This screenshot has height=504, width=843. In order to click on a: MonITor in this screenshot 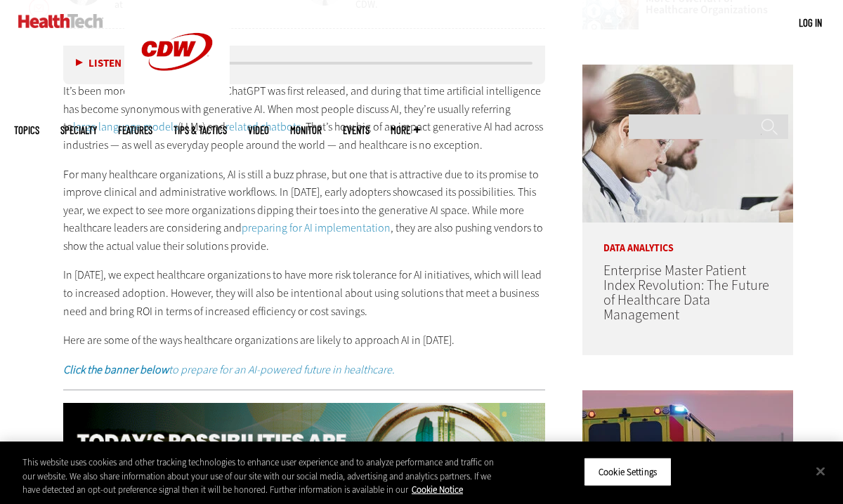, I will do `click(306, 130)`.